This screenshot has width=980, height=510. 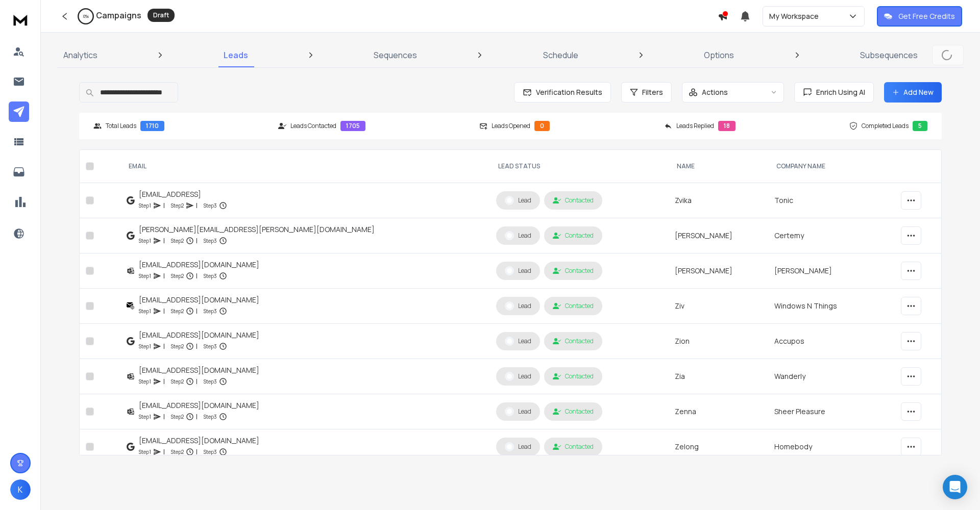 What do you see at coordinates (695, 126) in the screenshot?
I see `p: Leads Replied` at bounding box center [695, 126].